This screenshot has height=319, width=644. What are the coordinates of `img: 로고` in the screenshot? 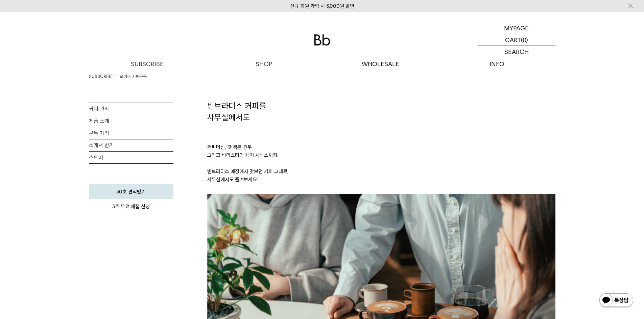 It's located at (322, 40).